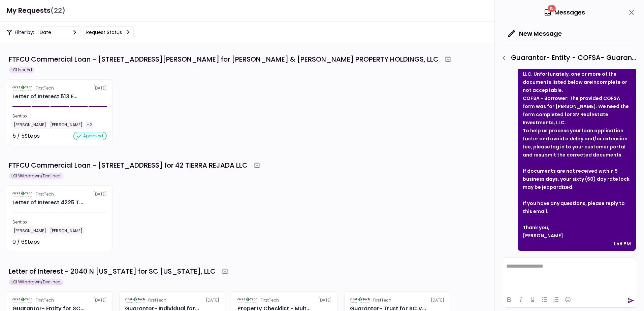 The width and height of the screenshot is (644, 311). Describe the element at coordinates (564, 13) in the screenshot. I see `div: Messages` at that location.